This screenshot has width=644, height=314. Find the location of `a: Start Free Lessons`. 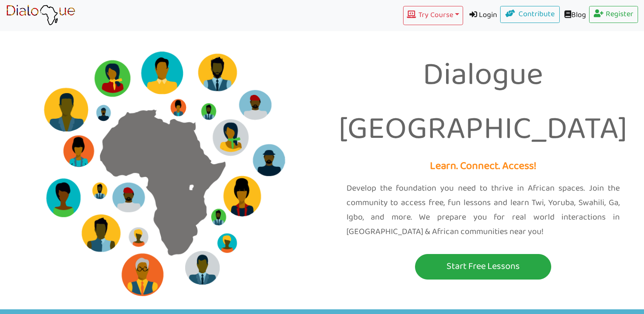

a: Start Free Lessons is located at coordinates (483, 267).